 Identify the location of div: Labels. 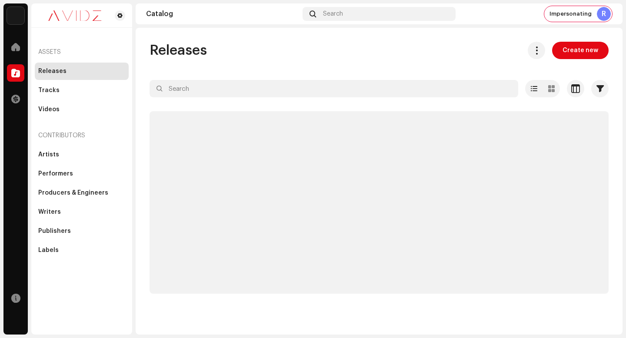
(48, 250).